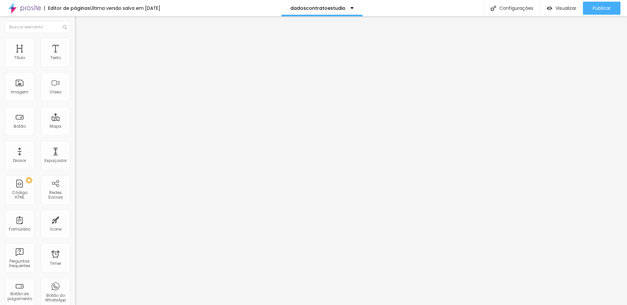 The height and width of the screenshot is (305, 627). I want to click on div: Mapa, so click(56, 126).